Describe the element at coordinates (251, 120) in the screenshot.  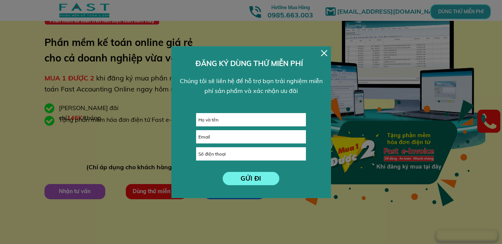
I see `input: Họ và tên` at that location.